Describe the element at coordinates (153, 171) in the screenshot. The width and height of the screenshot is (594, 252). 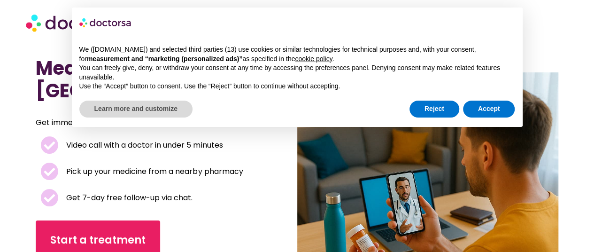
I see `span: Pick up your medicine from a nearby pharmacy` at that location.